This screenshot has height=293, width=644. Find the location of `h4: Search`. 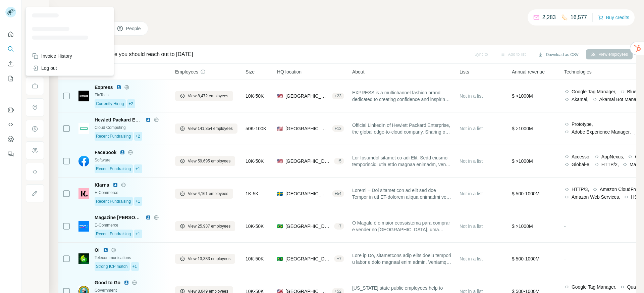

h4: Search is located at coordinates (348, 13).